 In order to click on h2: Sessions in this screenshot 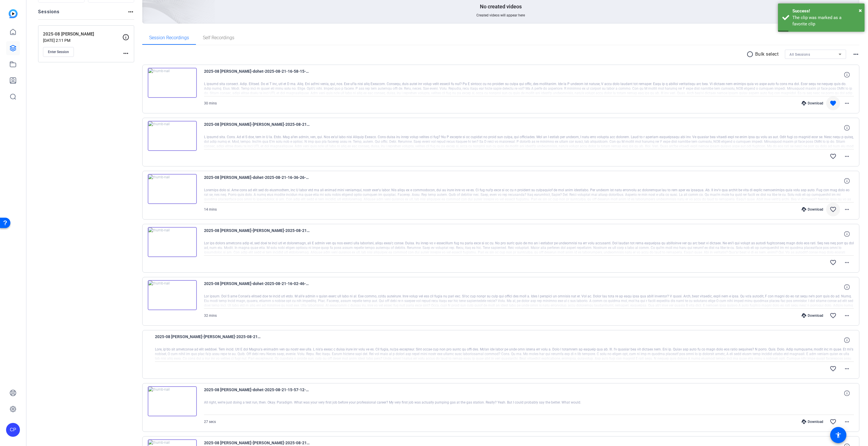, I will do `click(49, 14)`.